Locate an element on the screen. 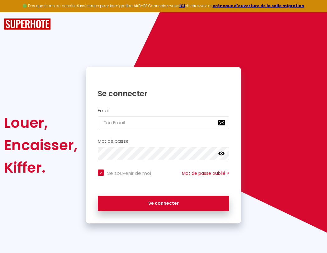  a: Mot de passe oublié ? is located at coordinates (206, 173).